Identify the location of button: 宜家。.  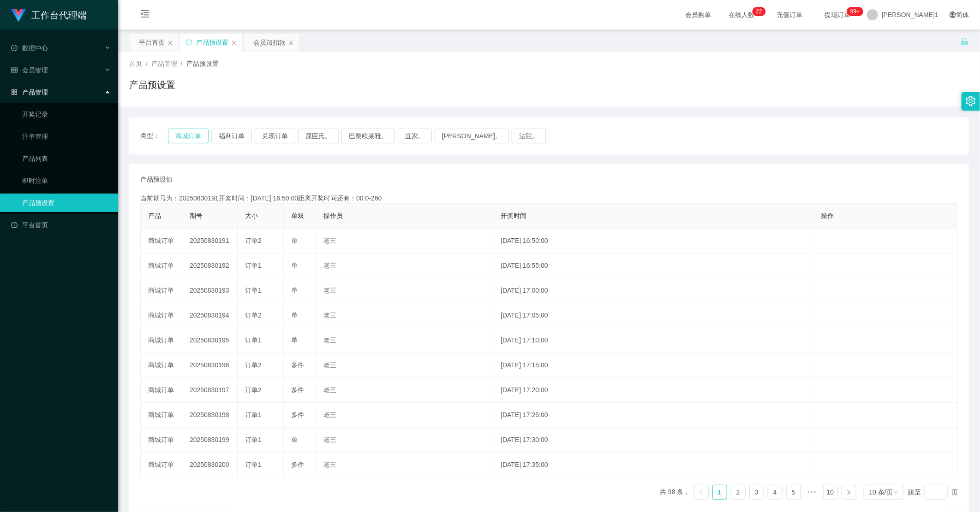
(414, 136).